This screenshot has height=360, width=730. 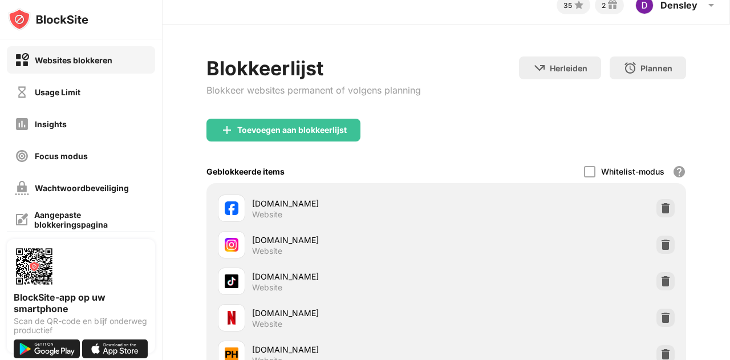 What do you see at coordinates (82, 188) in the screenshot?
I see `div: Wachtwoordbeveiliging` at bounding box center [82, 188].